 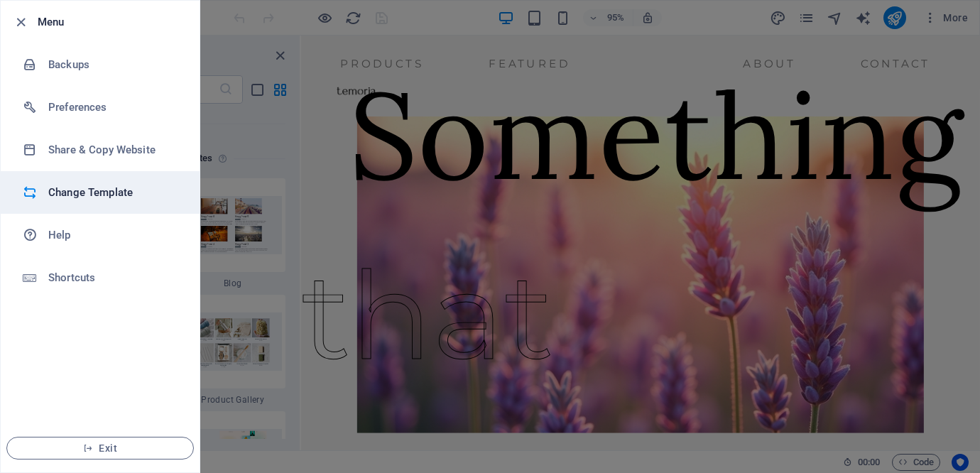 I want to click on span: Exit, so click(x=100, y=448).